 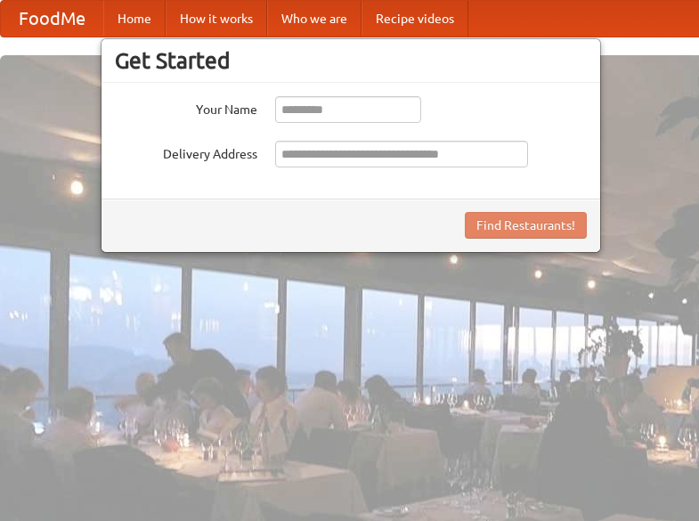 What do you see at coordinates (135, 19) in the screenshot?
I see `a: Home` at bounding box center [135, 19].